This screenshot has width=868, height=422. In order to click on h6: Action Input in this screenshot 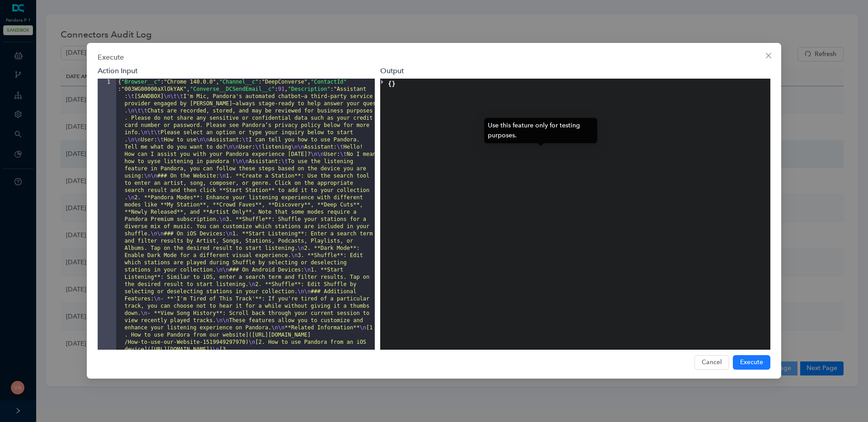, I will do `click(236, 71)`.